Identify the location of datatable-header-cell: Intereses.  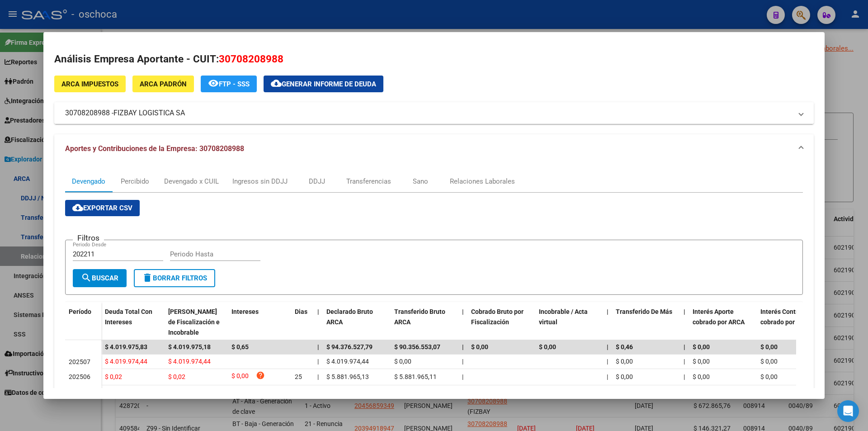
(259, 322).